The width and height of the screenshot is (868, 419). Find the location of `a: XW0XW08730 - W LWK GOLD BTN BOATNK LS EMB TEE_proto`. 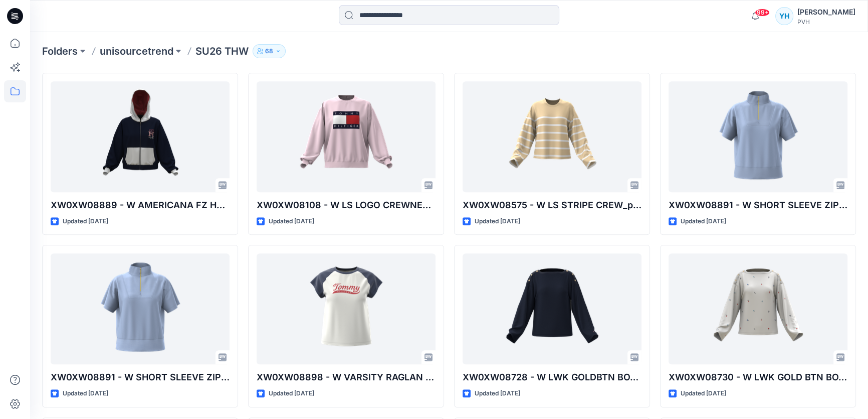

a: XW0XW08730 - W LWK GOLD BTN BOATNK LS EMB TEE_proto is located at coordinates (757, 308).